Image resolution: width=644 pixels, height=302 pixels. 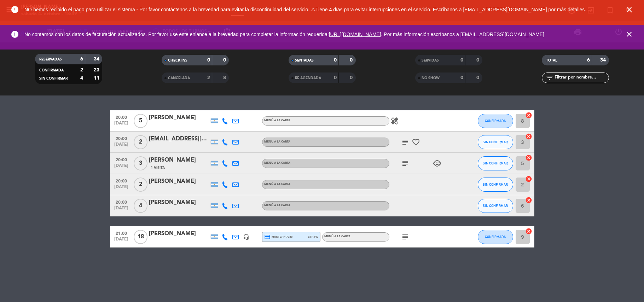 What do you see at coordinates (394, 121) in the screenshot?
I see `i: healing` at bounding box center [394, 121].